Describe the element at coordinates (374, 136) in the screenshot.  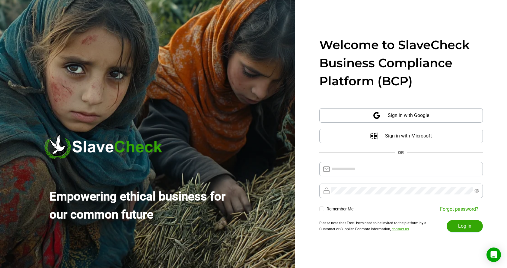
I see `span: windows` at that location.